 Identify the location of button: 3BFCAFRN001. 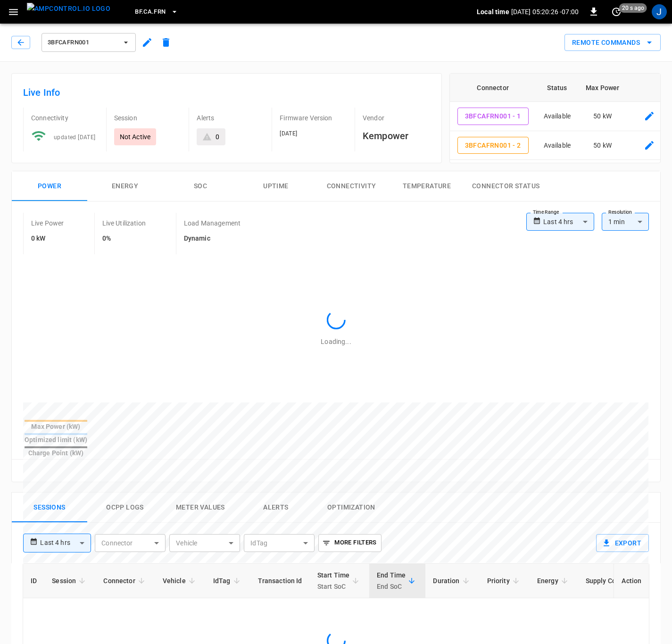
(89, 43).